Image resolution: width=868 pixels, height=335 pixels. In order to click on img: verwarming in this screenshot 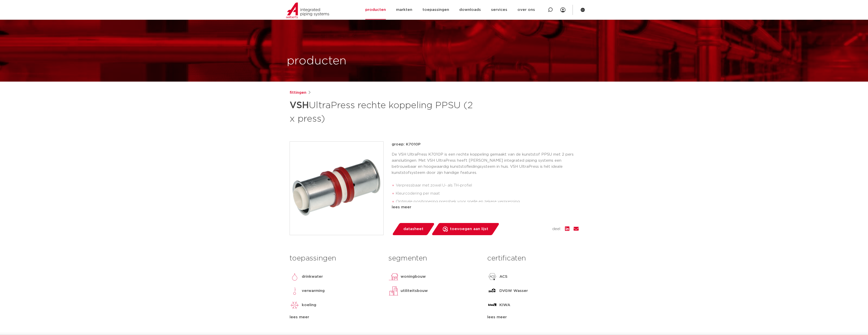, I will do `click(295, 292)`.